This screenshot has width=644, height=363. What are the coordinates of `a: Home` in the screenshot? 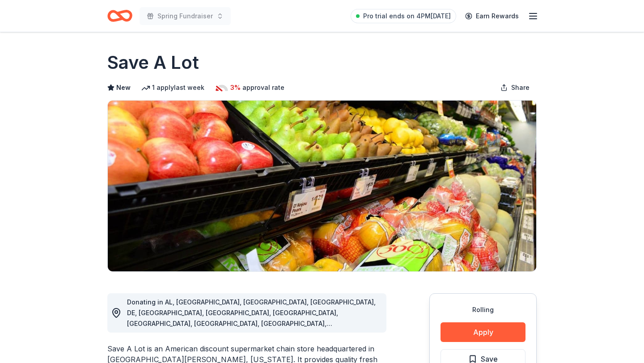 It's located at (120, 16).